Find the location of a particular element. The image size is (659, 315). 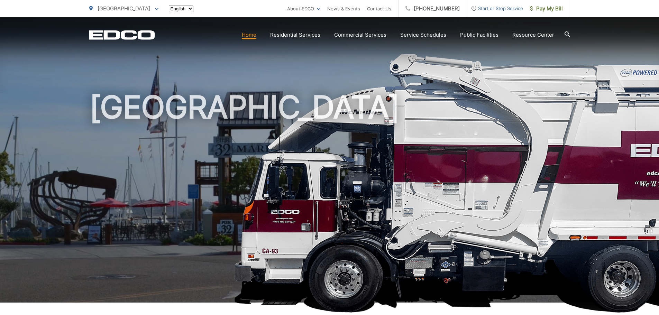

a: Commercial Services is located at coordinates (360, 35).